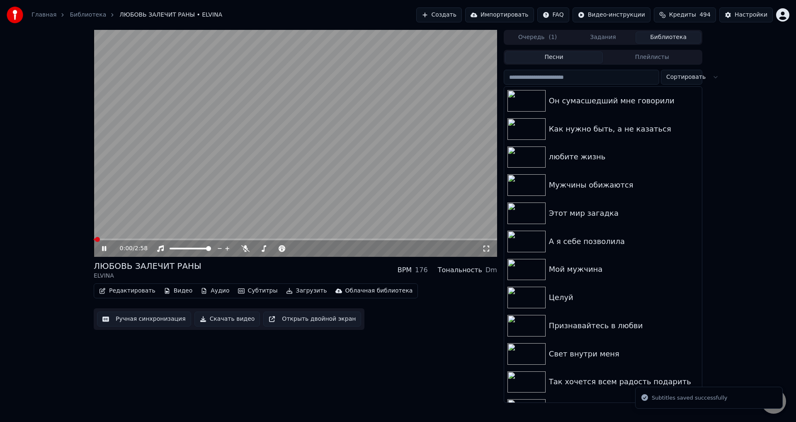 The width and height of the screenshot is (796, 422). Describe the element at coordinates (624, 213) in the screenshot. I see `div: Этот мир загадка` at that location.